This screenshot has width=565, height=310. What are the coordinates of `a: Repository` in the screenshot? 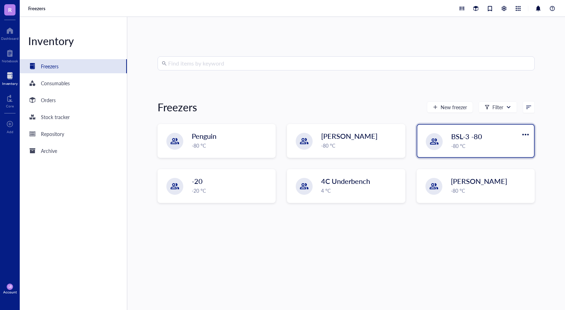 It's located at (73, 134).